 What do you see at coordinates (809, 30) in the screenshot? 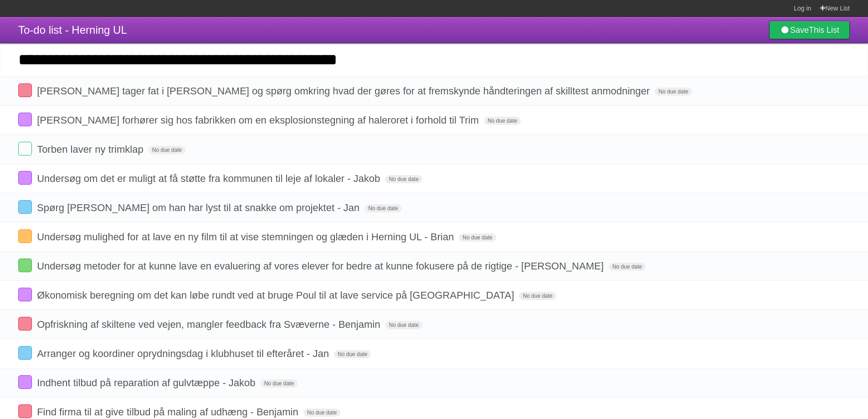
I see `a: SaveThis List` at bounding box center [809, 30].